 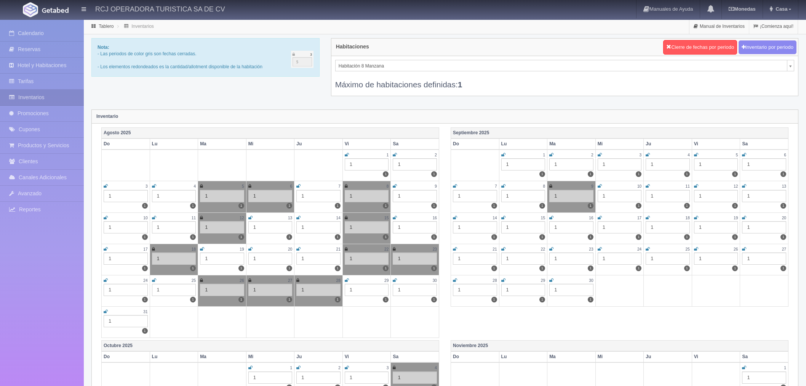 What do you see at coordinates (107, 116) in the screenshot?
I see `strong: Inventario` at bounding box center [107, 116].